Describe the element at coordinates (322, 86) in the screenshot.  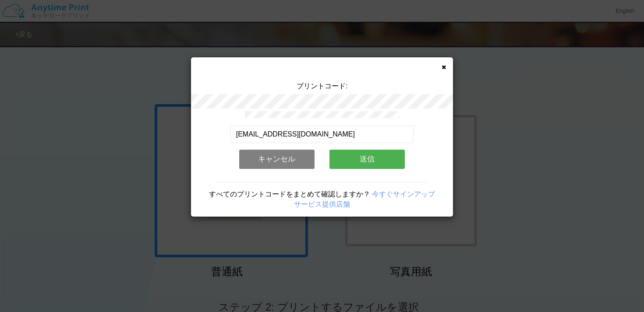
I see `span: プリントコード:` at that location.